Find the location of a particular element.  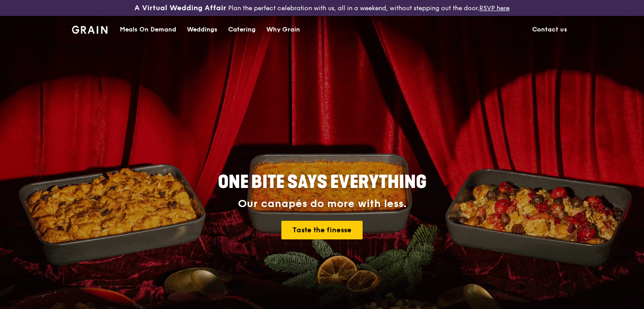

div: Plan the perfect celebration with us, all in a weekend, without stepping out the door. is located at coordinates (322, 8).